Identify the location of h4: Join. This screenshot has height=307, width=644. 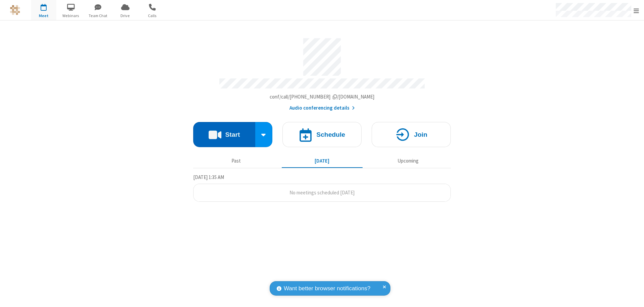
(421, 134).